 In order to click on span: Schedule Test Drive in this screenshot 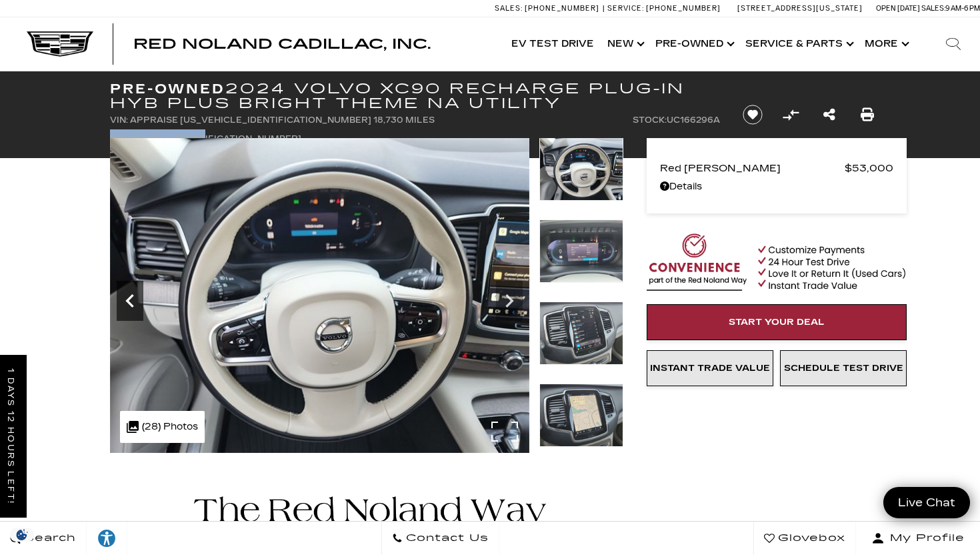, I will do `click(844, 368)`.